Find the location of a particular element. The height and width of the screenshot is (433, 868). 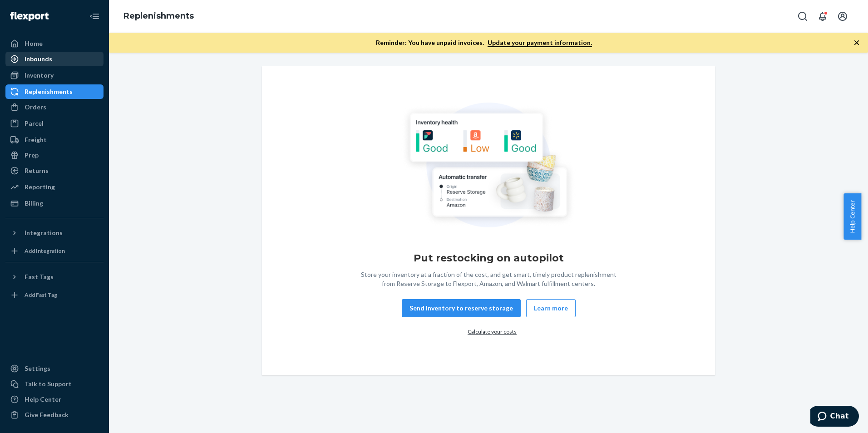

a: Prep is located at coordinates (55, 155).